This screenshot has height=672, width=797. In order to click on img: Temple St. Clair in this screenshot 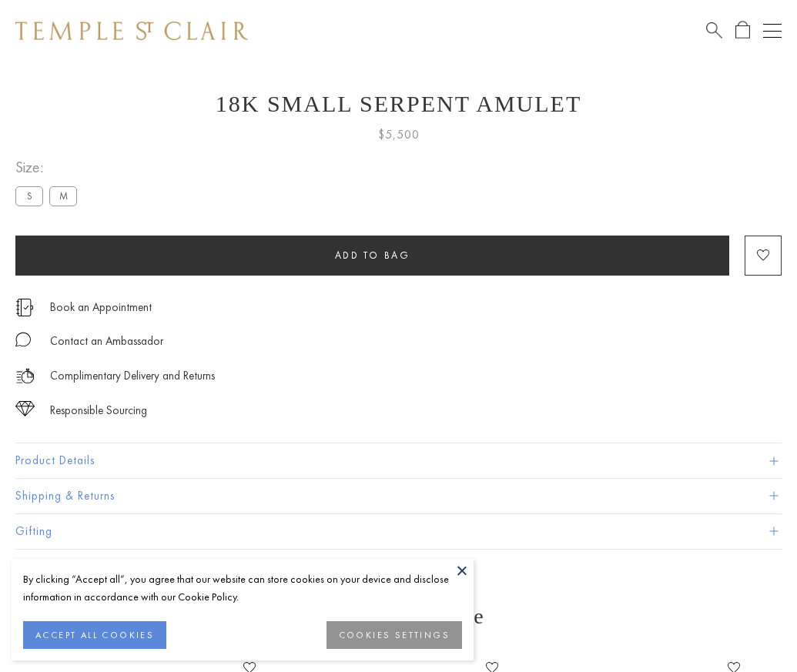, I will do `click(132, 31)`.